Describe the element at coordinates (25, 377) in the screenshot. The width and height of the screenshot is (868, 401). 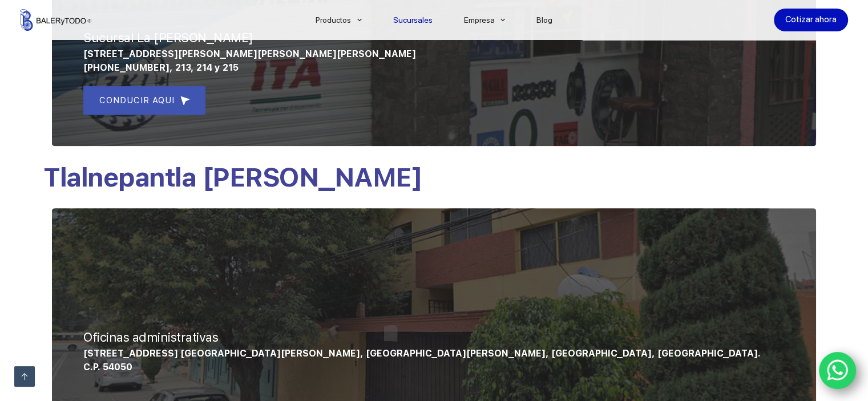
I see `a: Ir arriba` at that location.